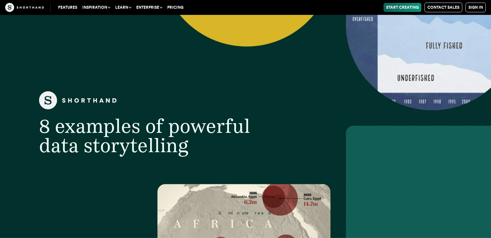 The height and width of the screenshot is (238, 491). What do you see at coordinates (67, 7) in the screenshot?
I see `a: Features` at bounding box center [67, 7].